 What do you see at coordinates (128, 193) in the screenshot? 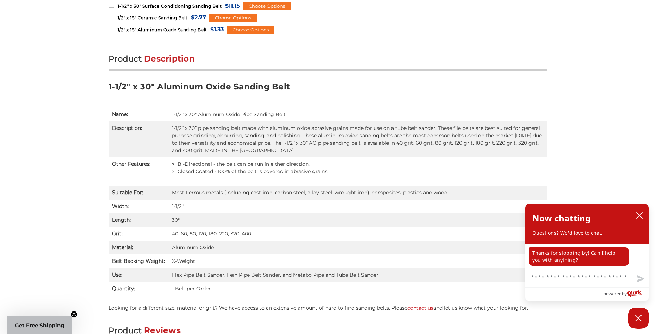
I see `strong: Suitable For:` at bounding box center [128, 193].